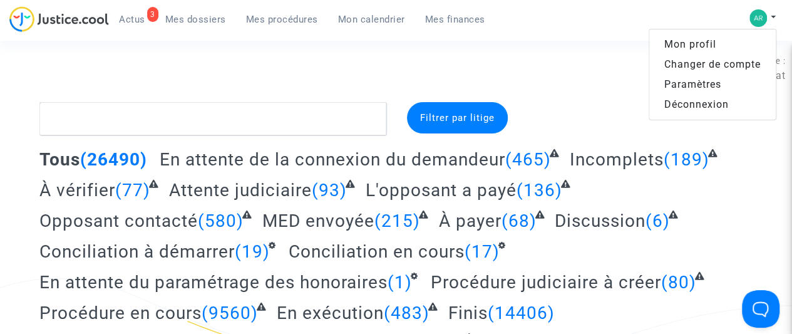  I want to click on span: À vérifier, so click(77, 190).